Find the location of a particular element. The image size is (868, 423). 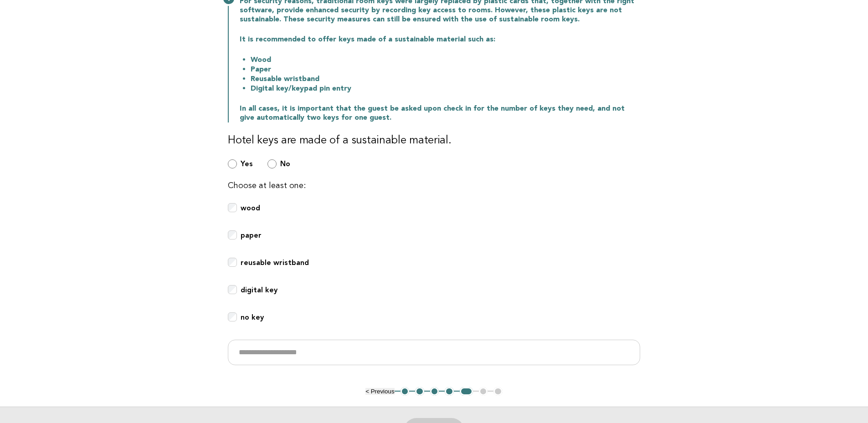

p: In all cases, it is important that the guest be asked upon check in for the number of keys they n... is located at coordinates (439, 113).